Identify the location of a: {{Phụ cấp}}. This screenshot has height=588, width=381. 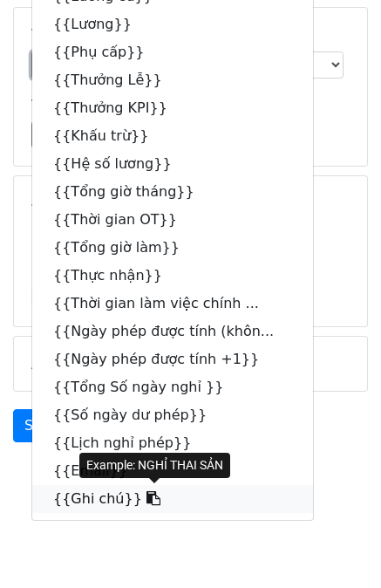
(173, 52).